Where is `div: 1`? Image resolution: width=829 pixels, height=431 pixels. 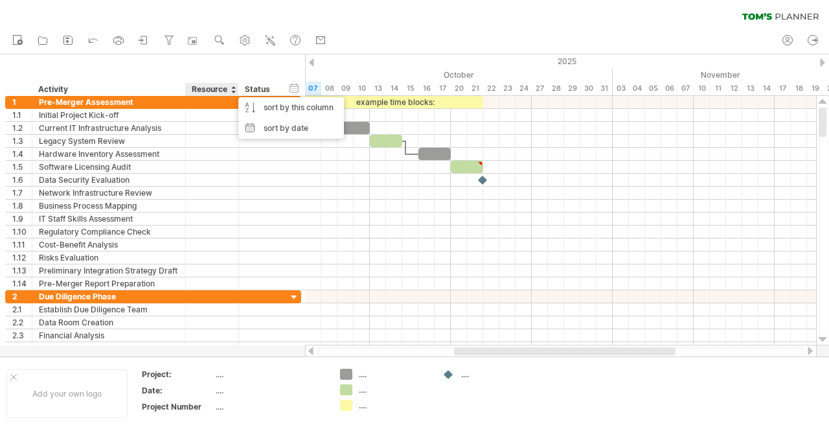
div: 1 is located at coordinates (22, 102).